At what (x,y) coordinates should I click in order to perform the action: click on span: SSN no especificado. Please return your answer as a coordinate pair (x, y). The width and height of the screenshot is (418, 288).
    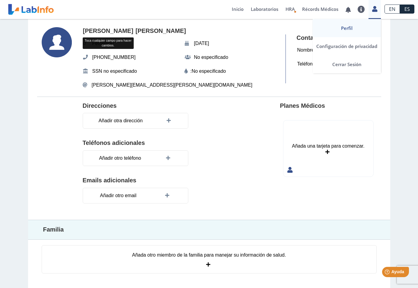
    Looking at the image, I should click on (115, 71).